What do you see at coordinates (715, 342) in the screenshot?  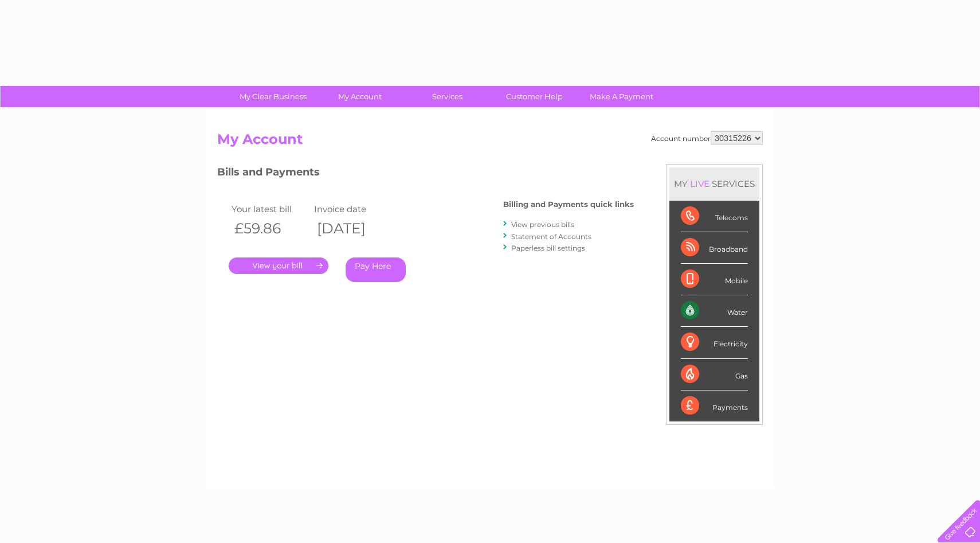 I see `div: Electricity` at bounding box center [715, 342].